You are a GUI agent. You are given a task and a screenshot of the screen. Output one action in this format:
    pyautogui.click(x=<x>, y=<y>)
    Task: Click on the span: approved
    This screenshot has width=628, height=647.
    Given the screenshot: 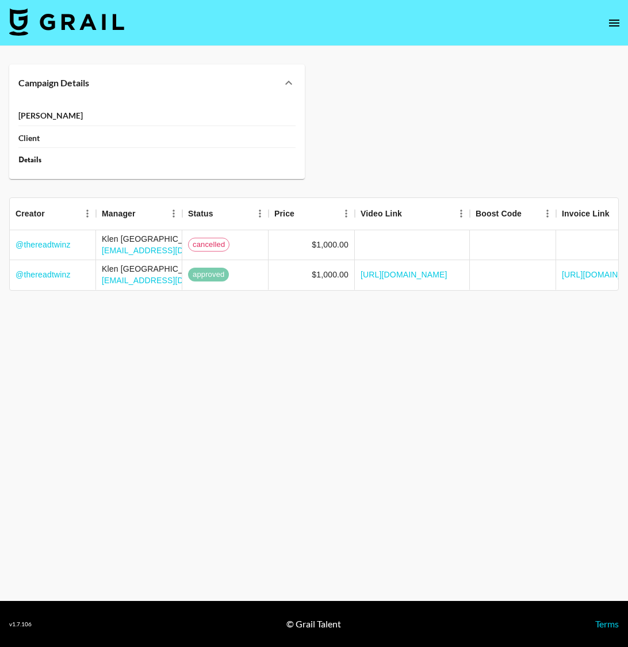 What is the action you would take?
    pyautogui.click(x=208, y=274)
    